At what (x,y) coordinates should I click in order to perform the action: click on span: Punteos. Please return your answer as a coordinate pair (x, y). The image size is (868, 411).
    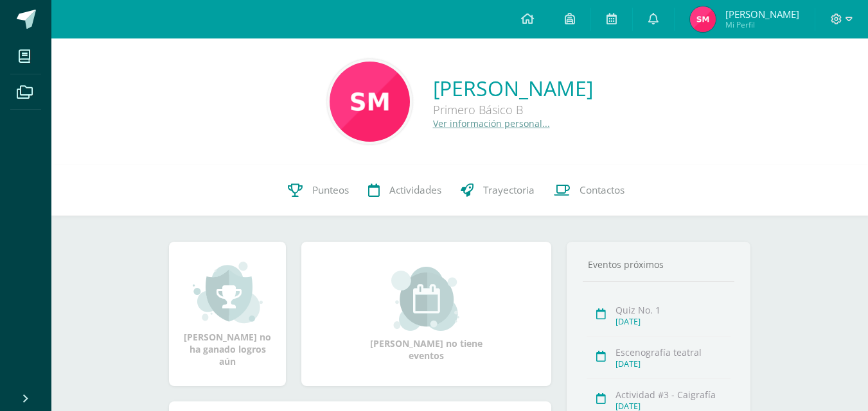
    Looking at the image, I should click on (331, 190).